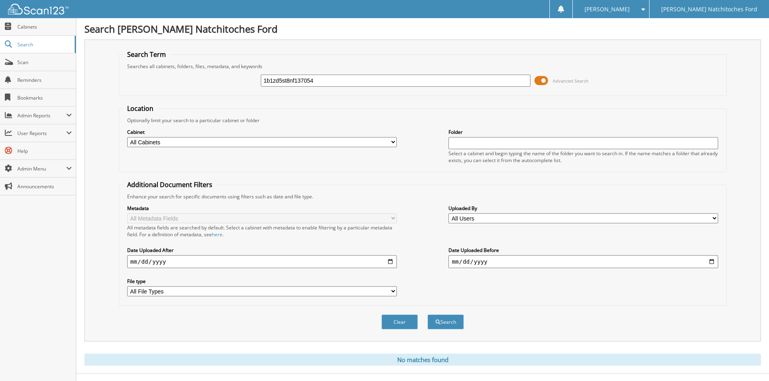  I want to click on img: scan123-logo-white.svg, so click(38, 9).